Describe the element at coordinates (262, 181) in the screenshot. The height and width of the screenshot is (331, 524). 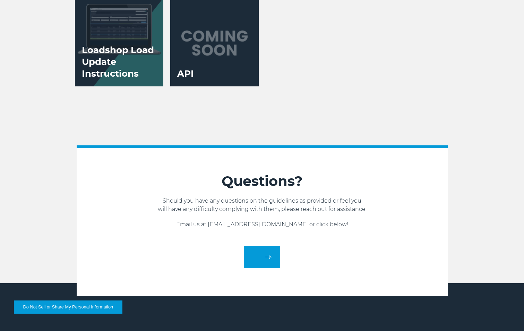
I see `h2: Questions?` at that location.